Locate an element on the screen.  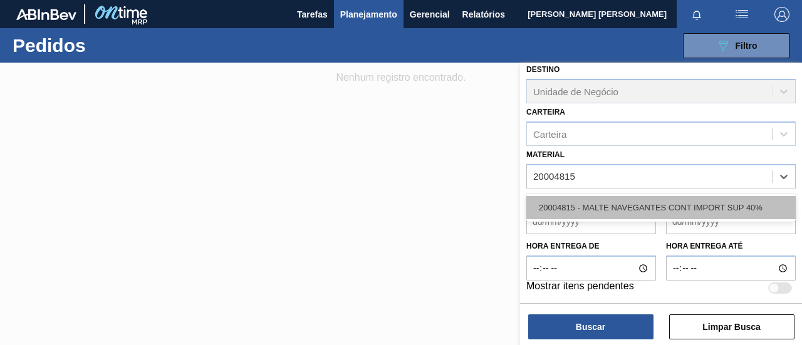
label: Destino is located at coordinates (543, 70).